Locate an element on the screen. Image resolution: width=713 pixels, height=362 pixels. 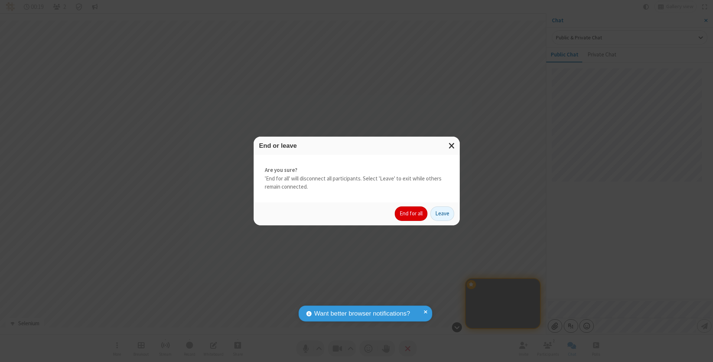
strong: Are you sure? is located at coordinates (357, 170).